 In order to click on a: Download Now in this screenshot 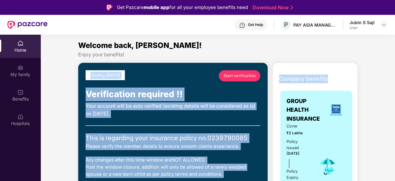, I will do `click(272, 7)`.